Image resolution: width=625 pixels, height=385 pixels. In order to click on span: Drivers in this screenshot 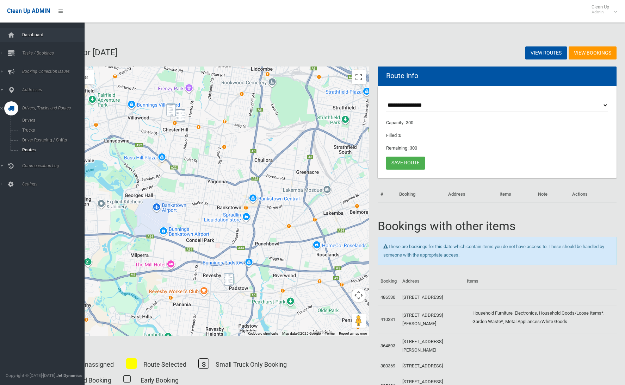, I will do `click(49, 120)`.